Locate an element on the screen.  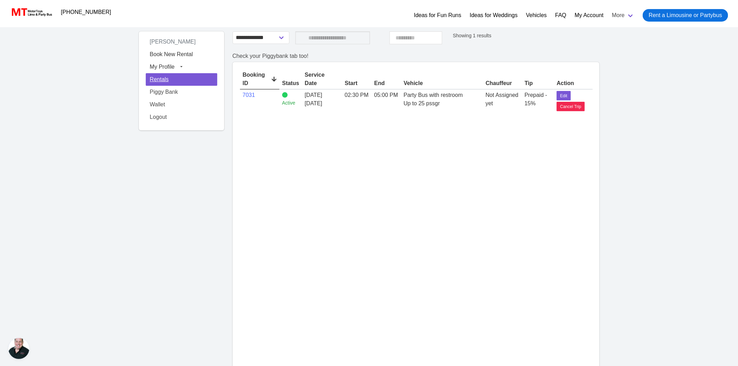
button: Edit is located at coordinates (563, 96).